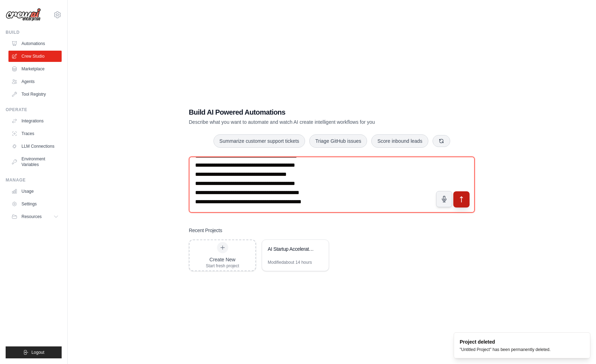 The image size is (596, 364). I want to click on img: Logo, so click(23, 15).